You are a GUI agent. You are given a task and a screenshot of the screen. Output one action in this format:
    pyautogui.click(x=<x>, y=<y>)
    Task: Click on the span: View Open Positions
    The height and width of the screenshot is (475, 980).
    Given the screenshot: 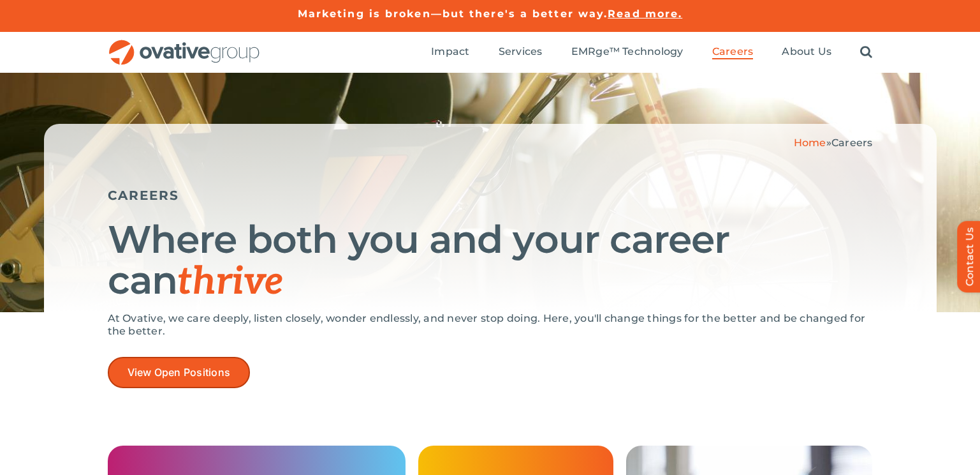 What is the action you would take?
    pyautogui.click(x=179, y=372)
    